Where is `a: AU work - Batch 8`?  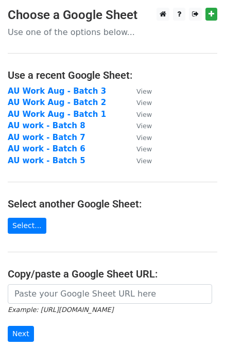 a: AU work - Batch 8 is located at coordinates (46, 126).